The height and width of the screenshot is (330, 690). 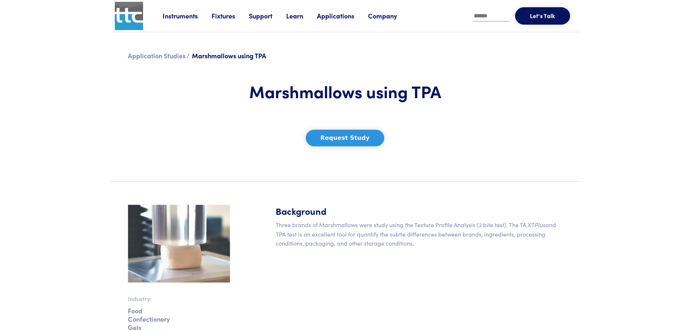 I want to click on button: Request Study, so click(x=345, y=138).